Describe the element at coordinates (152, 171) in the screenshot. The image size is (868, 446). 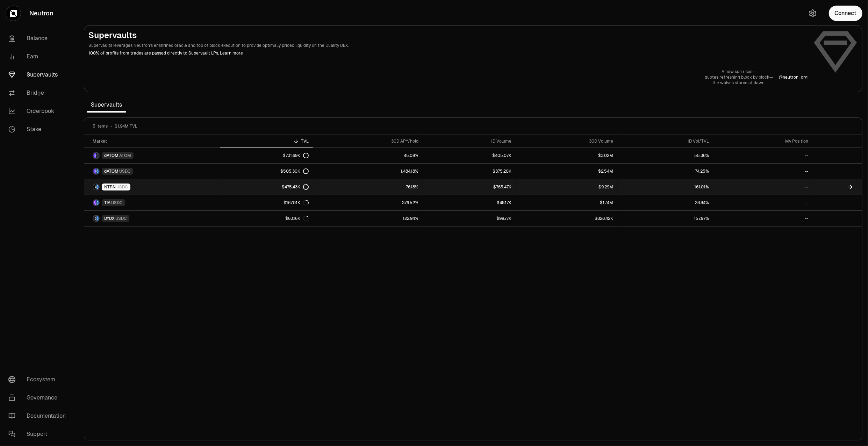
I see `a: dATOM LogoUSDC LogodATOMUSDC` at that location.